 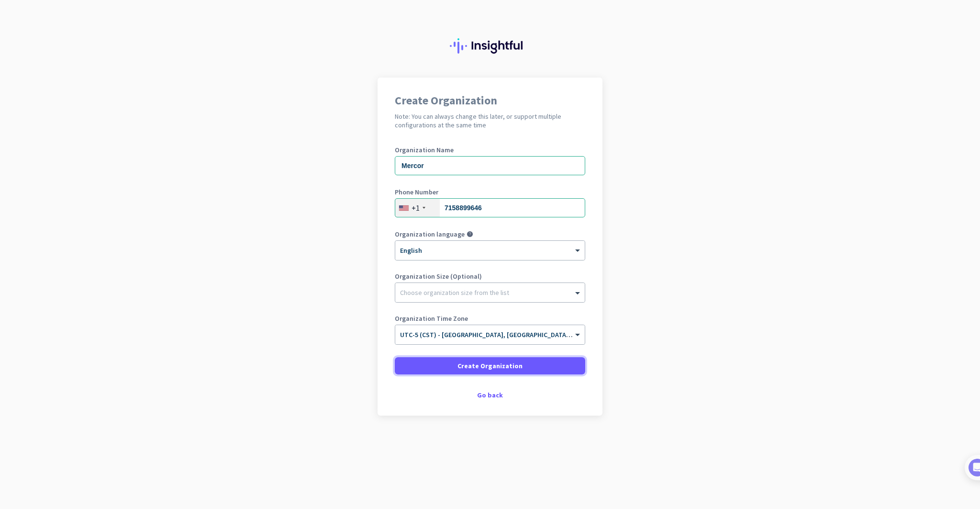 What do you see at coordinates (490, 208) in the screenshot?
I see `input: 201-555-0123` at bounding box center [490, 208].